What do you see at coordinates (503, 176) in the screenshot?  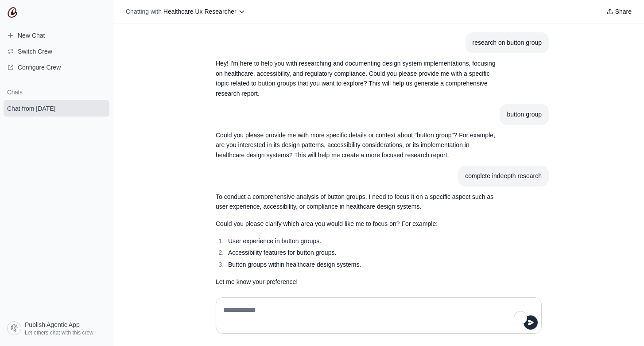 I see `div: complete indeepth research` at bounding box center [503, 176].